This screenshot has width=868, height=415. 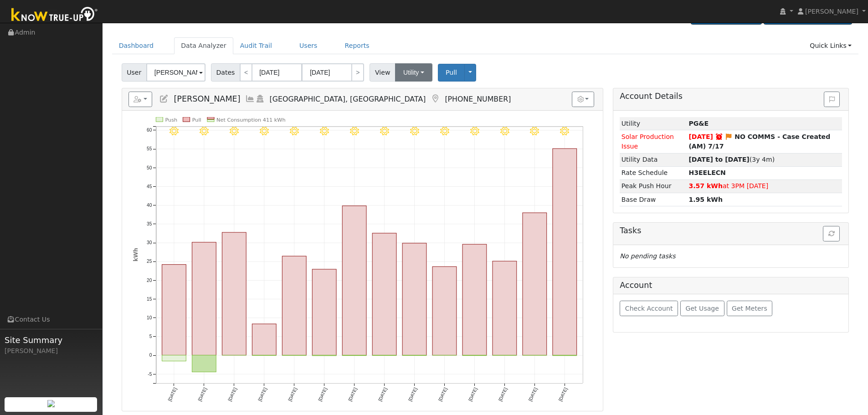 I want to click on td: Peak Push Hour, so click(x=653, y=186).